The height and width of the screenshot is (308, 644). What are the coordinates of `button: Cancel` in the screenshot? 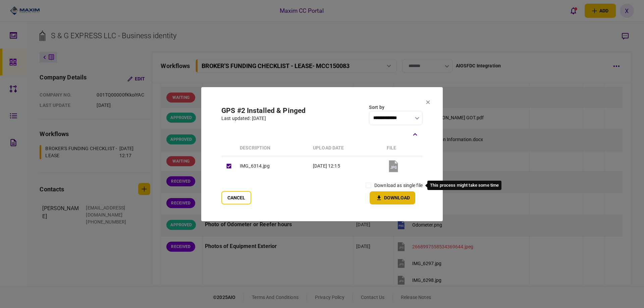 It's located at (236, 198).